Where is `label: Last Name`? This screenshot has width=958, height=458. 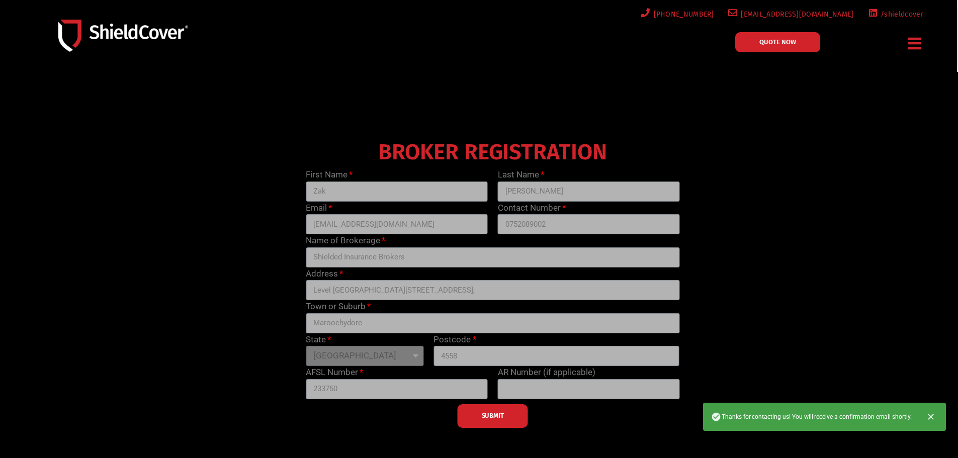 label: Last Name is located at coordinates (521, 175).